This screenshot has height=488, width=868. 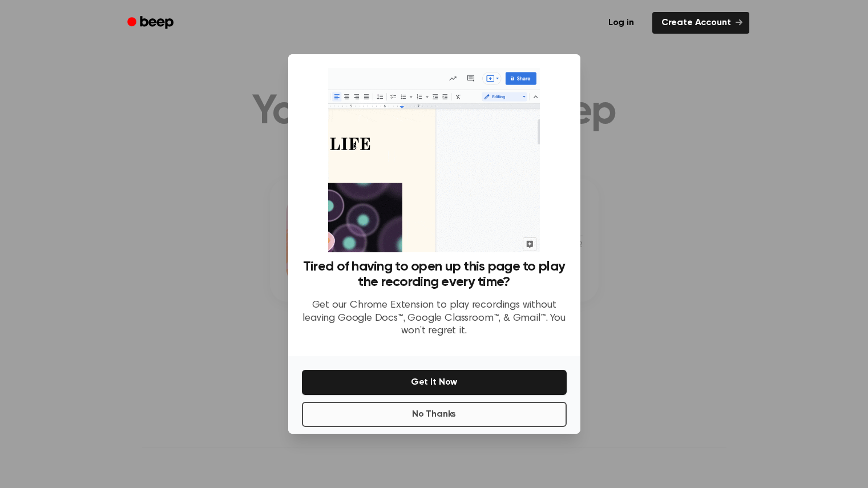 What do you see at coordinates (701, 23) in the screenshot?
I see `a: Create Account` at bounding box center [701, 23].